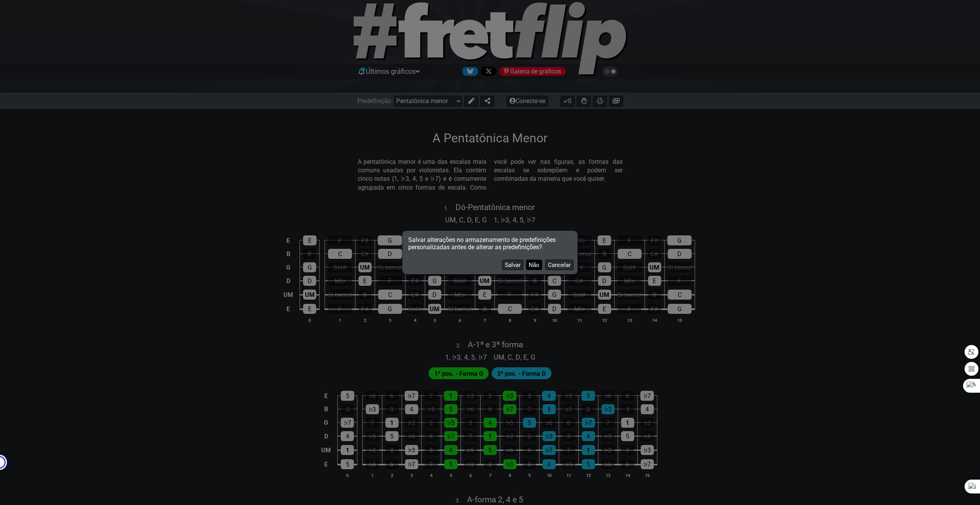 The image size is (980, 505). I want to click on button: Não, so click(534, 265).